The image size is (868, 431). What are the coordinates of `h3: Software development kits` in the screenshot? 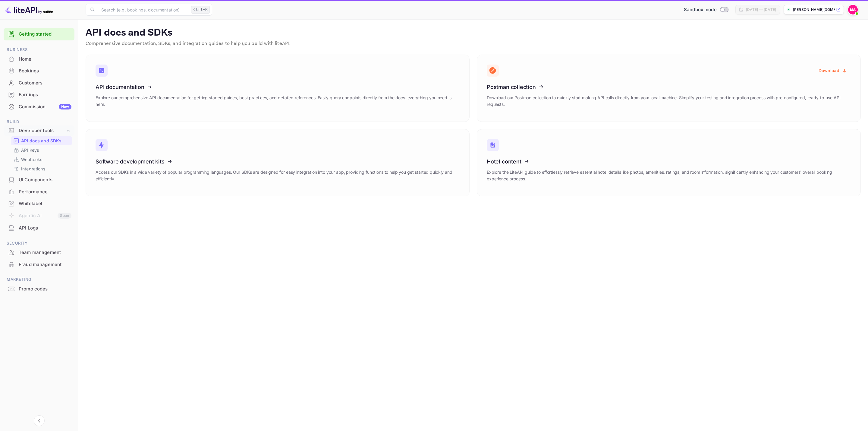 It's located at (277, 161).